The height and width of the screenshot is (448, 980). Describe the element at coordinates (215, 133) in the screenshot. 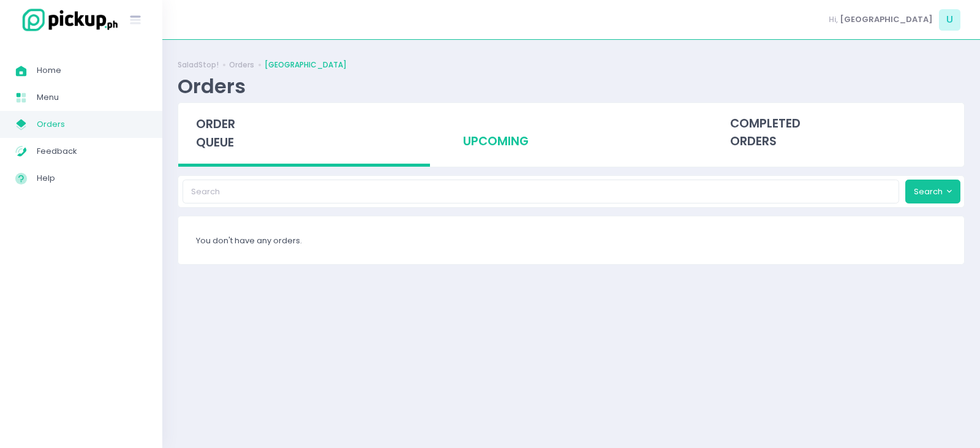

I see `span: order queue` at that location.